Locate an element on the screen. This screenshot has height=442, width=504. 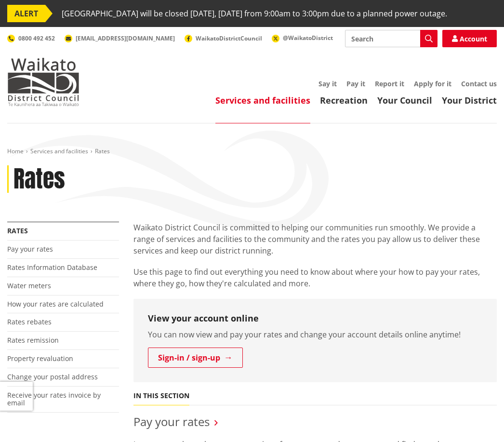
p: Waikato District Council is committed to helping our communities run smoothly. We provide a range... is located at coordinates (315, 239).